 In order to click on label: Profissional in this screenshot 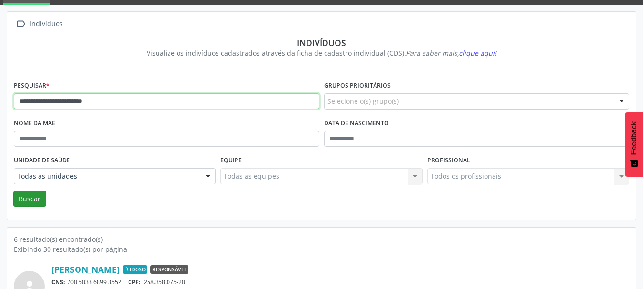, I will do `click(449, 160)`.